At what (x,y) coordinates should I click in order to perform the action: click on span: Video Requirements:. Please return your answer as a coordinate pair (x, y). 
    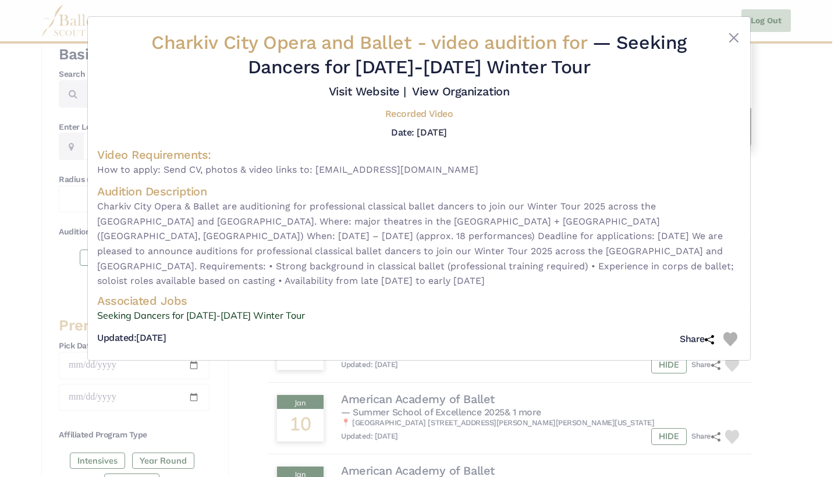
    Looking at the image, I should click on (154, 155).